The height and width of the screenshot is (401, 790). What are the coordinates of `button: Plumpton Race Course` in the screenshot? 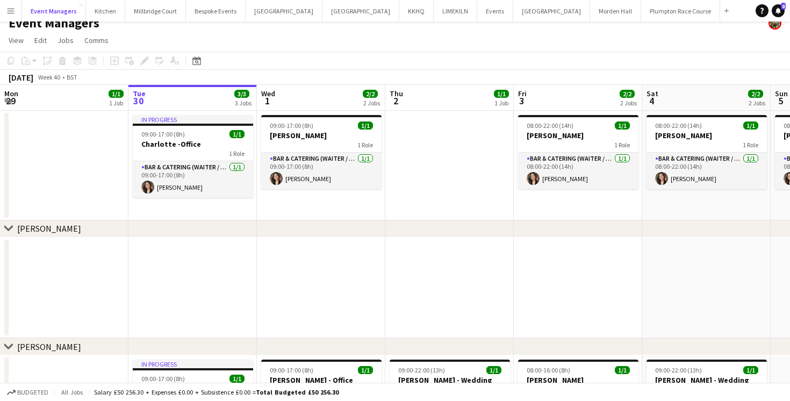 It's located at (680, 11).